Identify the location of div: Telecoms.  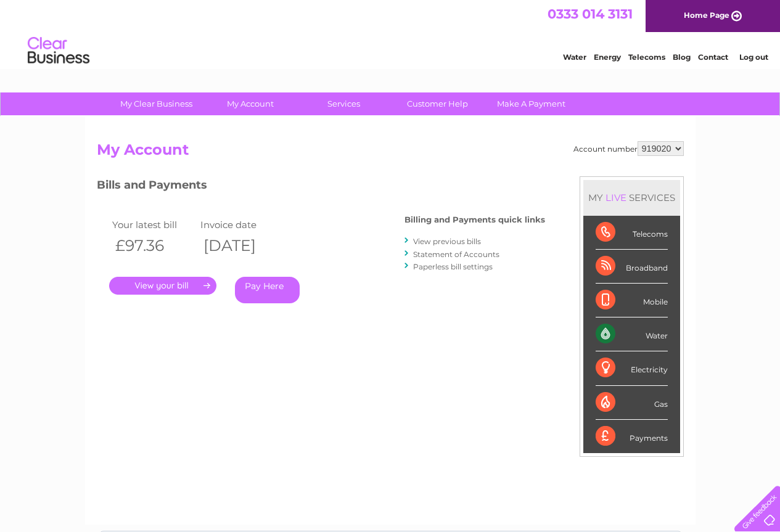
(631, 232).